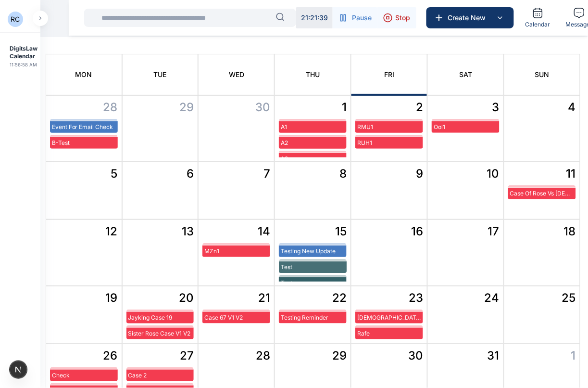  Describe the element at coordinates (493, 174) in the screenshot. I see `span: 10` at that location.